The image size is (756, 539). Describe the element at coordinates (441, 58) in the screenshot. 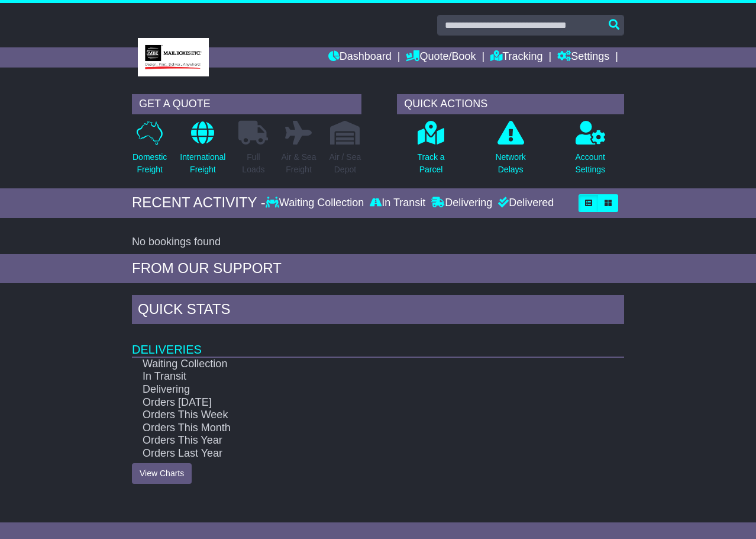

I see `a: Quote/Book` at that location.